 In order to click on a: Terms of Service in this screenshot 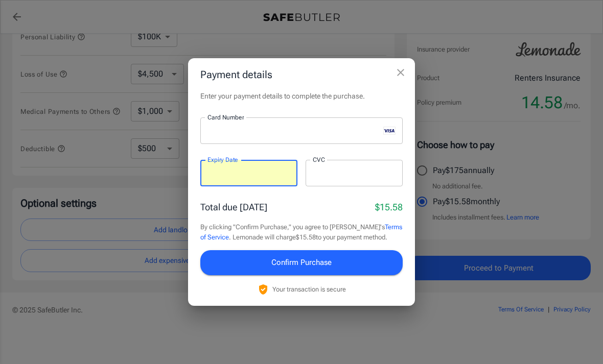, I will do `click(301, 232)`.